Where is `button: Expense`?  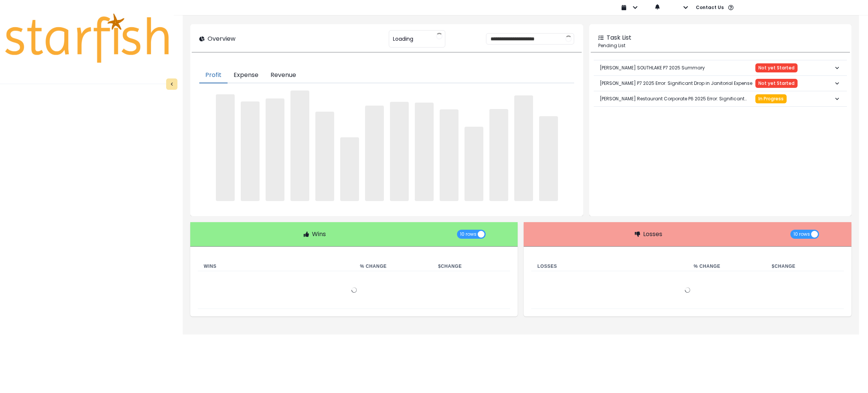 button: Expense is located at coordinates (246, 75).